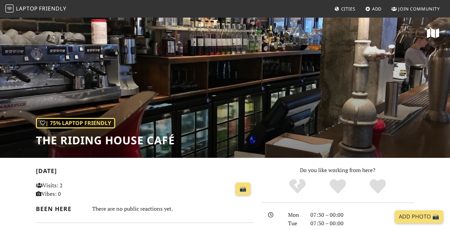  Describe the element at coordinates (76, 123) in the screenshot. I see `div: | 75% Laptop Friendly` at that location.